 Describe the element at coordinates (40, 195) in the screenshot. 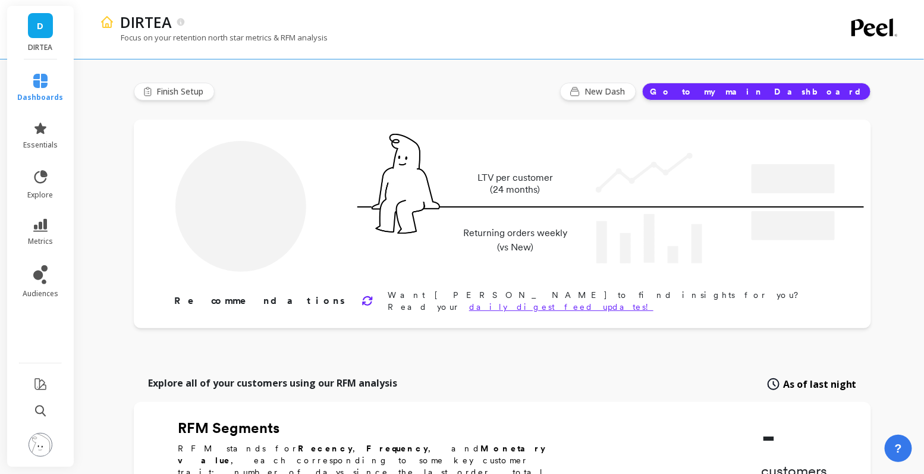

I see `span: explore` at that location.